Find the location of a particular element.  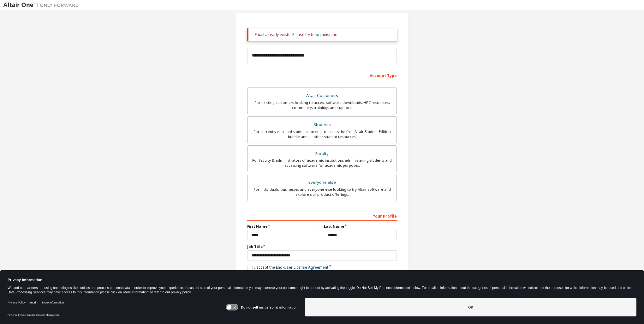

div: Your Profile is located at coordinates (322, 215).